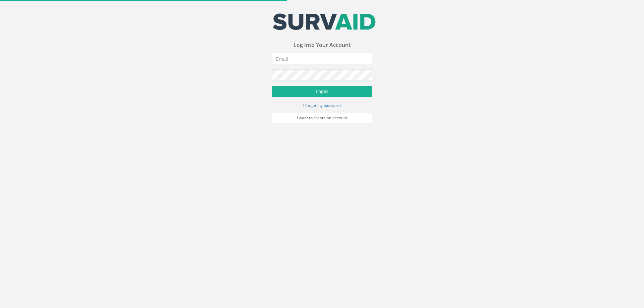 This screenshot has width=644, height=308. What do you see at coordinates (322, 118) in the screenshot?
I see `a: I want to create an account` at bounding box center [322, 118].